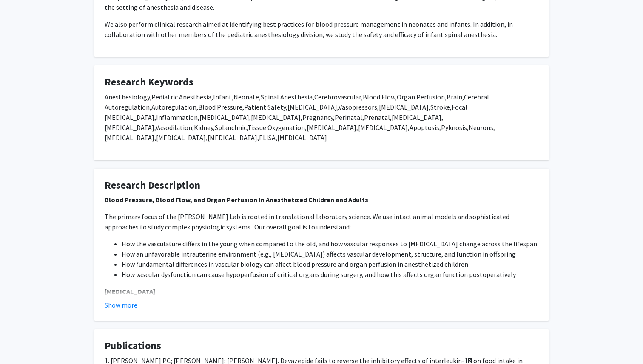  I want to click on strong: Blood Pressure, Blood Flow, and Organ Perfusion In Anesthetized Children and Adults, so click(237, 200).